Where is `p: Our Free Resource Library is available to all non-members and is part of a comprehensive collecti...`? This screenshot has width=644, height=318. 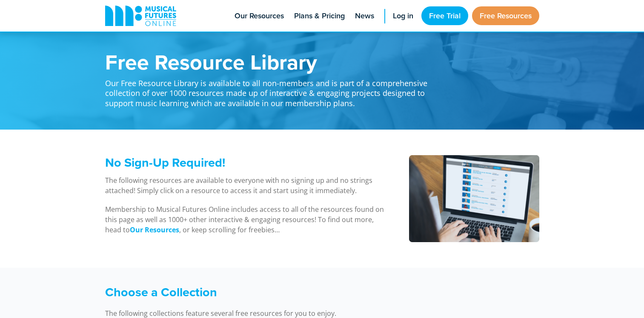
p: Our Free Resource Library is available to all non-members and is part of a comprehensive collecti... is located at coordinates (271, 90).